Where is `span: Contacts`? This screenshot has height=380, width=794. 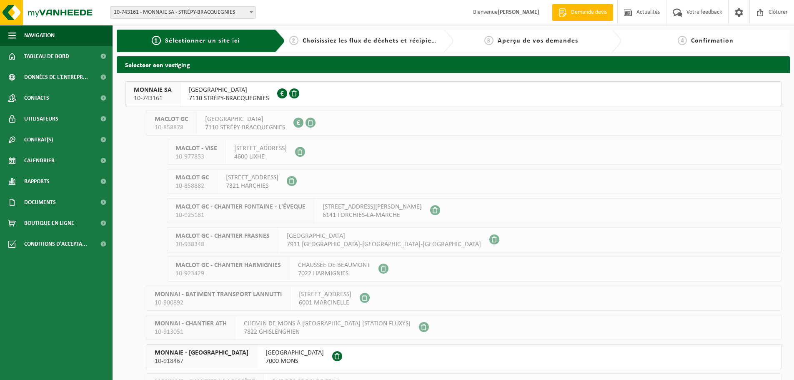
span: Contacts is located at coordinates (37, 98).